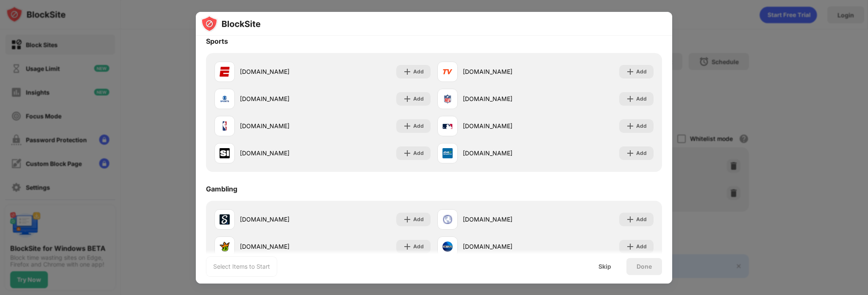 This screenshot has height=295, width=868. What do you see at coordinates (231, 23) in the screenshot?
I see `img: logo-blocksite.svg` at bounding box center [231, 23].